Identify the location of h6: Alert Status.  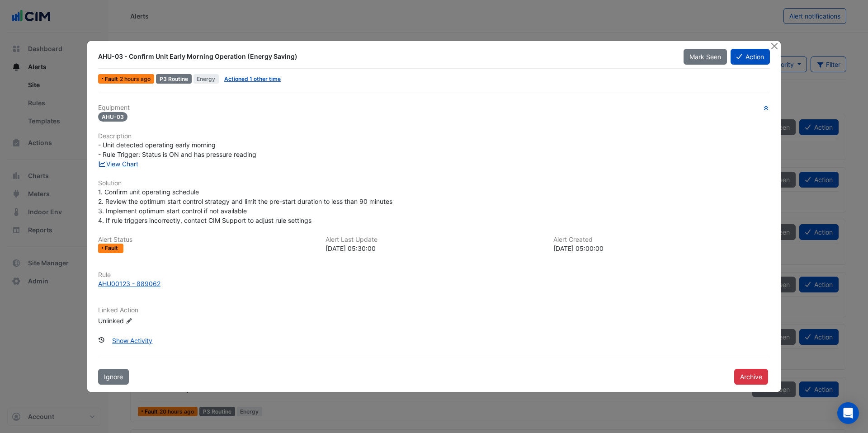
(206, 240).